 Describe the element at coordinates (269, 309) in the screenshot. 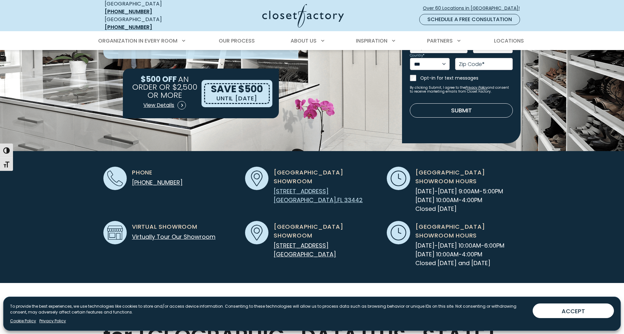

I see `p: To provide the best experiences, we use technologies like cookies to store and/or access device i...` at that location.